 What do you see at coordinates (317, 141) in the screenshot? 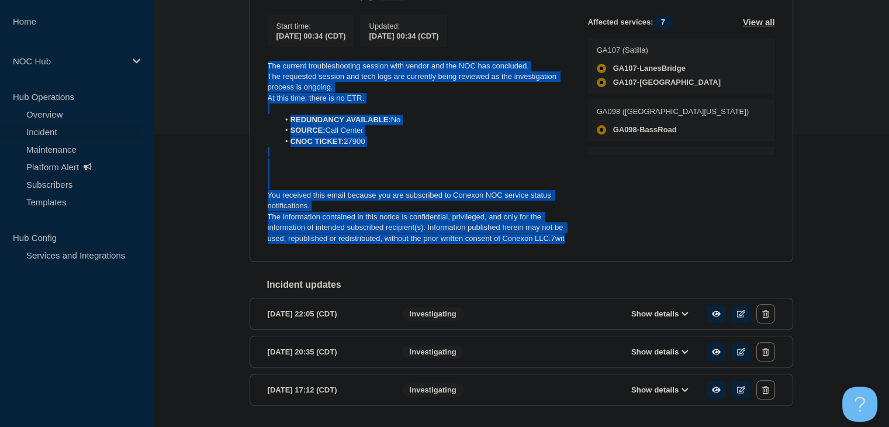
I see `strong: CNOC TICKET:` at bounding box center [317, 141].